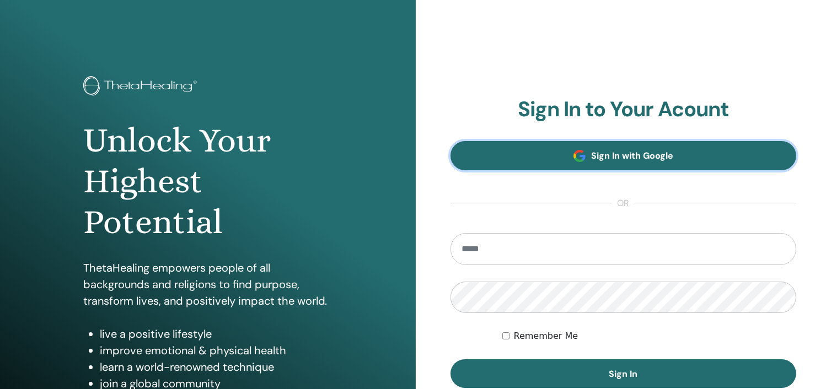 The width and height of the screenshot is (831, 389). What do you see at coordinates (546, 336) in the screenshot?
I see `label: Remember Me` at bounding box center [546, 336].